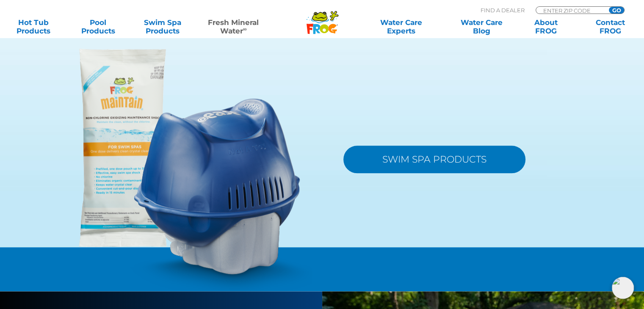  What do you see at coordinates (546, 26) in the screenshot?
I see `a: AboutFROG` at bounding box center [546, 26].